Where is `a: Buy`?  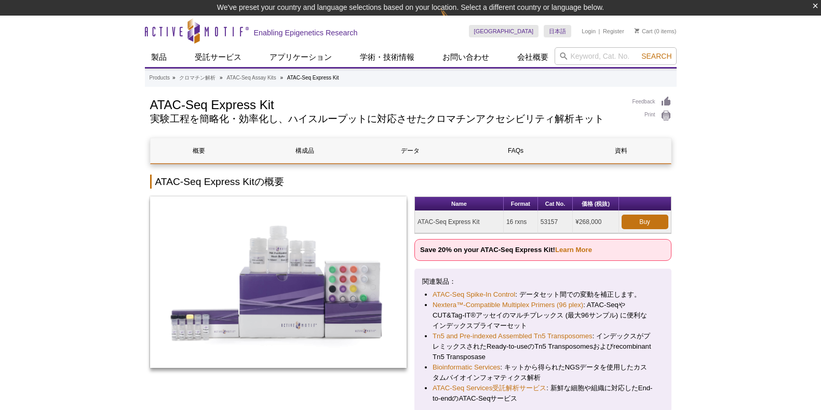
a: Buy is located at coordinates (645, 222).